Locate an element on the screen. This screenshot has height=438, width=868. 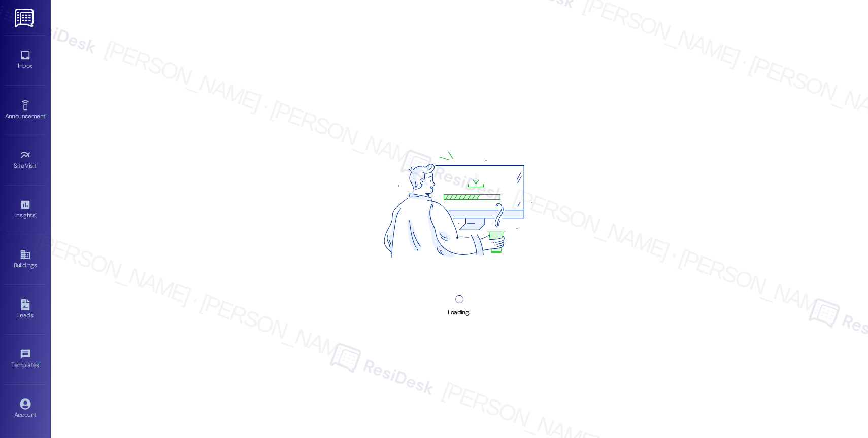
a: Insights • is located at coordinates (26, 210).